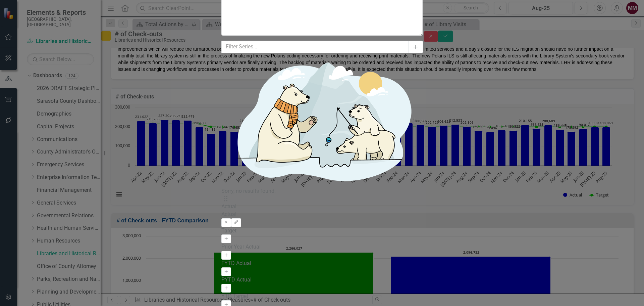 This screenshot has width=644, height=306. I want to click on img: No results found, so click(322, 120).